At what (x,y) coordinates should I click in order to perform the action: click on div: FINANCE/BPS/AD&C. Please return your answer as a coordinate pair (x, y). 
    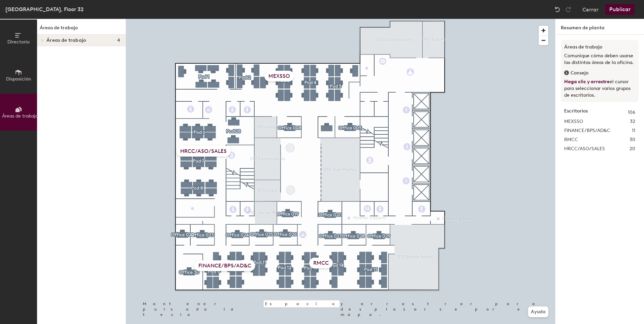
    Looking at the image, I should click on (224, 266).